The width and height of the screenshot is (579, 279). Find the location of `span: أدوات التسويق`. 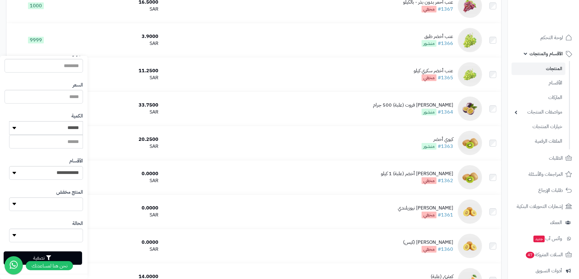

span: أدوات التسويق is located at coordinates (549, 271).